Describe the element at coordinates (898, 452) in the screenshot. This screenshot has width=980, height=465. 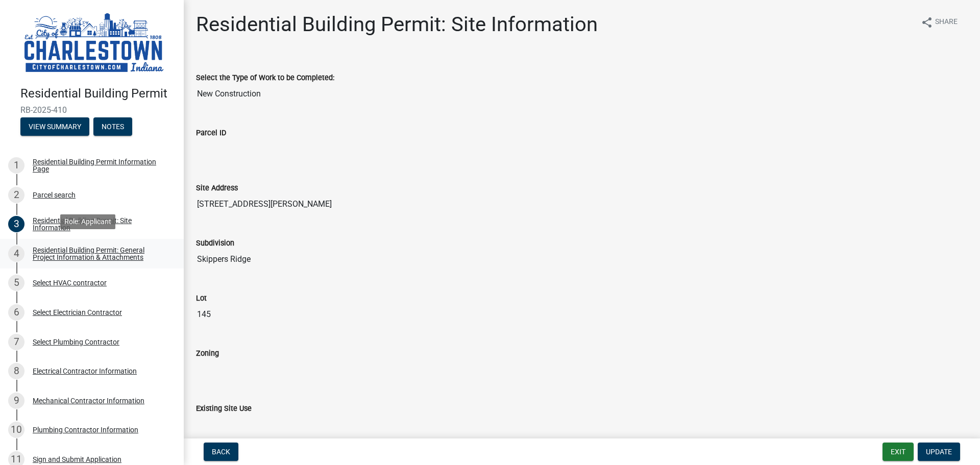
I see `button: Exit` at that location.